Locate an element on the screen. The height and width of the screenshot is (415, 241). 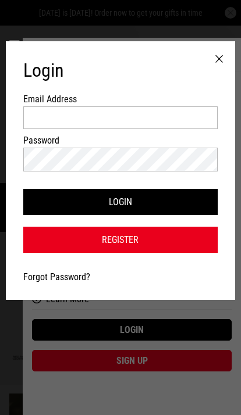
button: Open LiveChat chat widget is located at coordinates (27, 22).